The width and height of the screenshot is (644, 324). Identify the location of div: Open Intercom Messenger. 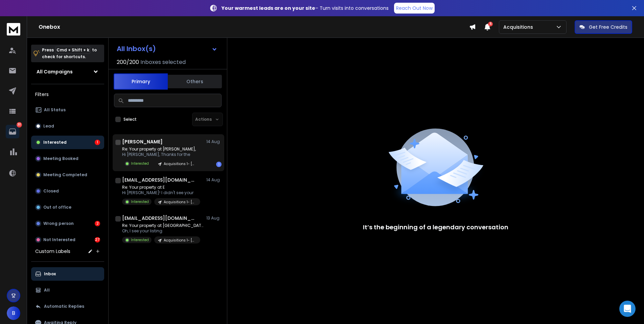
(627, 309).